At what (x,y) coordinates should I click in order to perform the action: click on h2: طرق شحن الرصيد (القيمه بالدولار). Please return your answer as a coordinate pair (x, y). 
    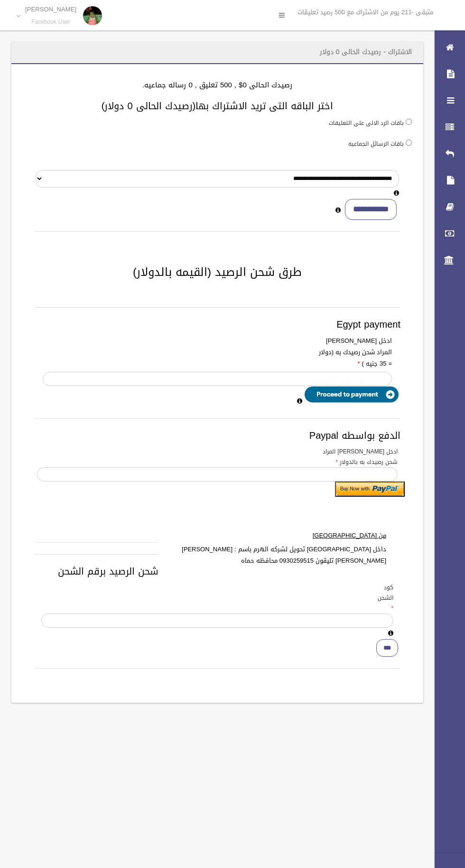
    Looking at the image, I should click on (217, 272).